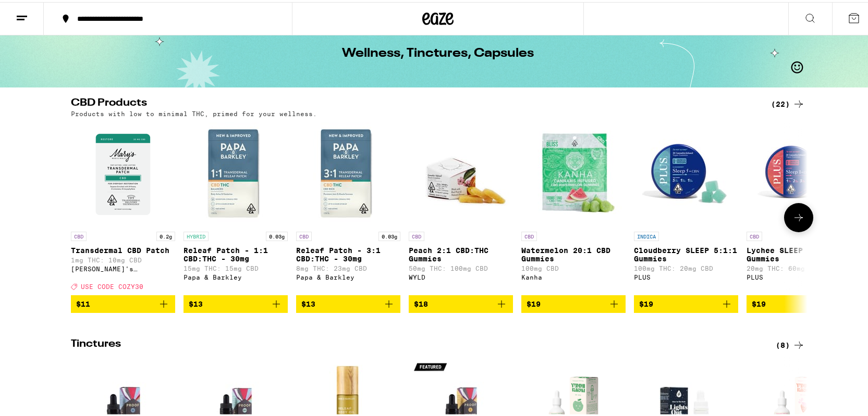  Describe the element at coordinates (348, 266) in the screenshot. I see `p: 8mg THC: 23mg CBD` at that location.